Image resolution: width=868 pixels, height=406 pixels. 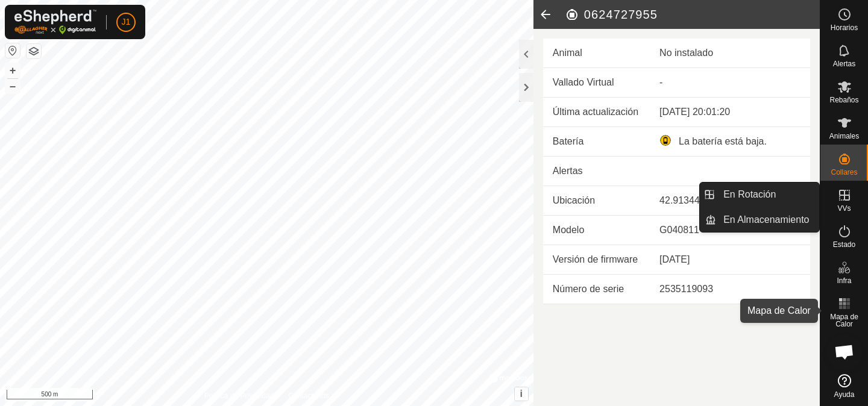 I want to click on div: La batería está baja., so click(x=730, y=141).